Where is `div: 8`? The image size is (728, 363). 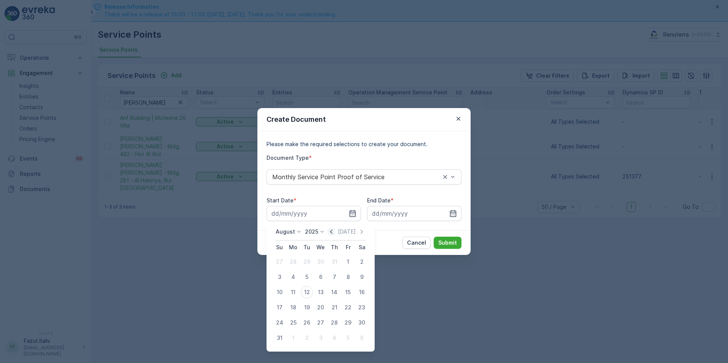
div: 8 is located at coordinates (348, 277).